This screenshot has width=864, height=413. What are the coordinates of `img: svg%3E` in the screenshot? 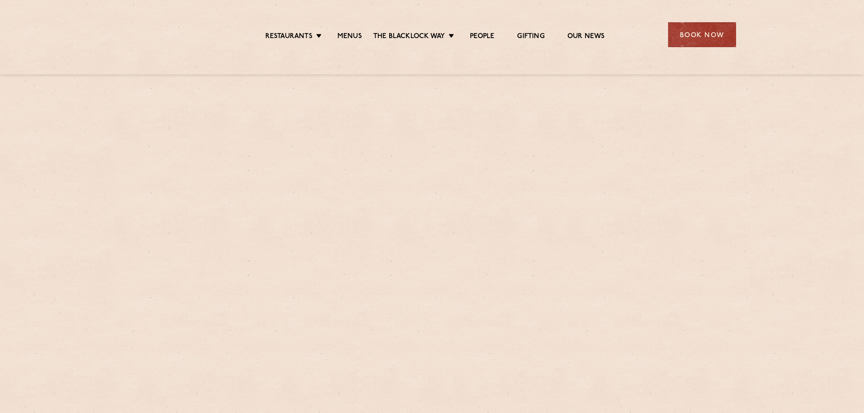 It's located at (167, 34).